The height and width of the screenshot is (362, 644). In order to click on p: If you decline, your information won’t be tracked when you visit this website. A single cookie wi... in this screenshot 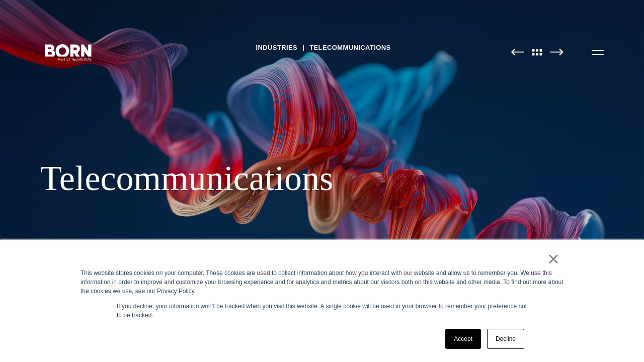, I will do `click(322, 311)`.